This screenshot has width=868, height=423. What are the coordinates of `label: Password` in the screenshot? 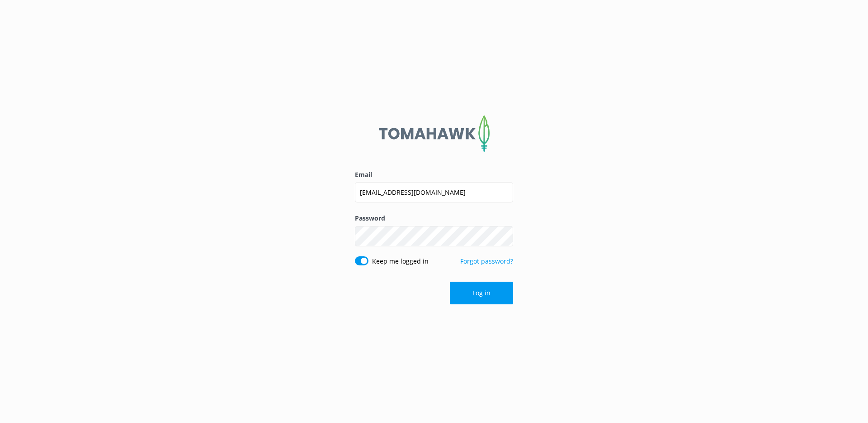 It's located at (434, 218).